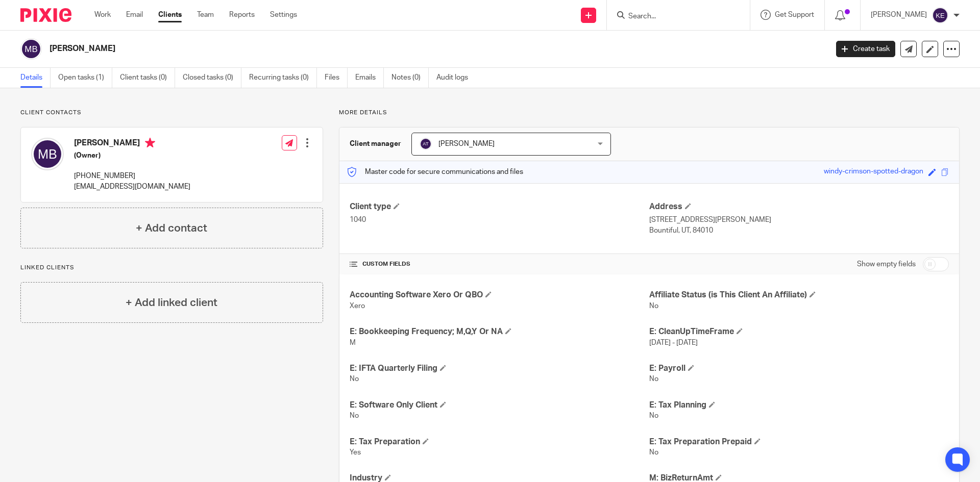 The width and height of the screenshot is (980, 482). Describe the element at coordinates (172, 112) in the screenshot. I see `p: Client contacts` at that location.